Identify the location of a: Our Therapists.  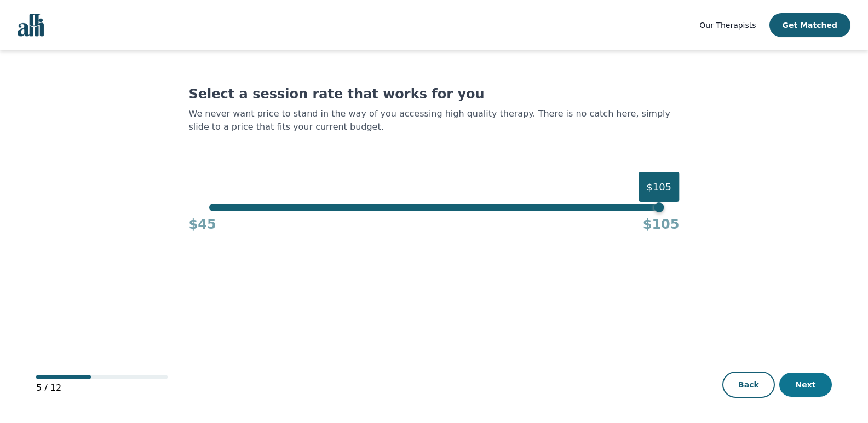
(727, 25).